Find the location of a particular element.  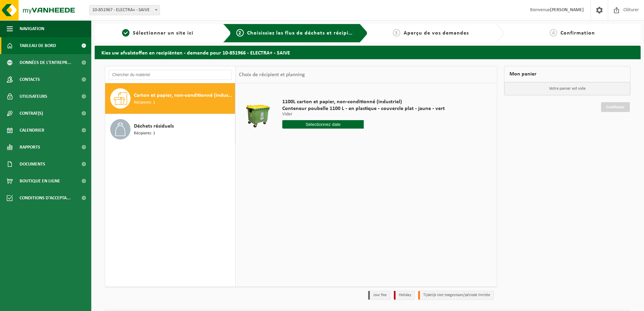

div: Mon panier is located at coordinates (567, 74).